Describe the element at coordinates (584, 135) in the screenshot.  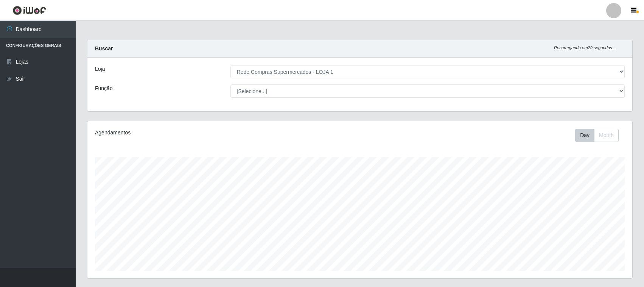
I see `button: Day` at that location.